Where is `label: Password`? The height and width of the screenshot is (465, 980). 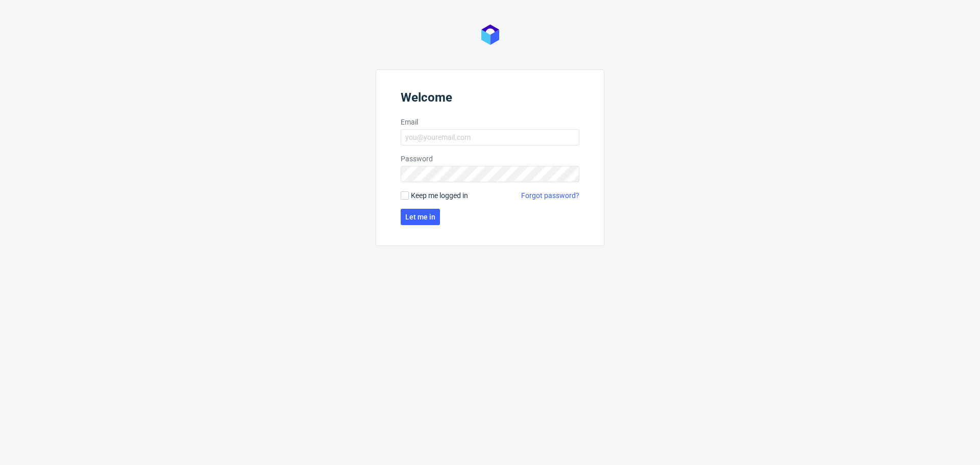 label: Password is located at coordinates (490, 159).